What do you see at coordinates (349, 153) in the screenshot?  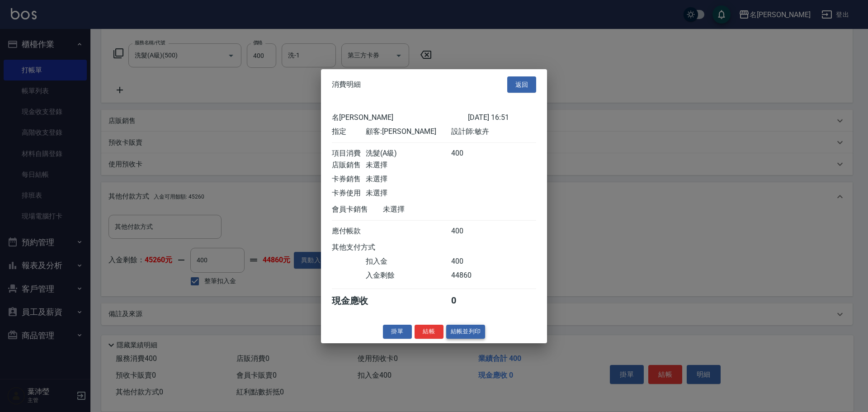 I see `div: 項目消費` at bounding box center [349, 153].